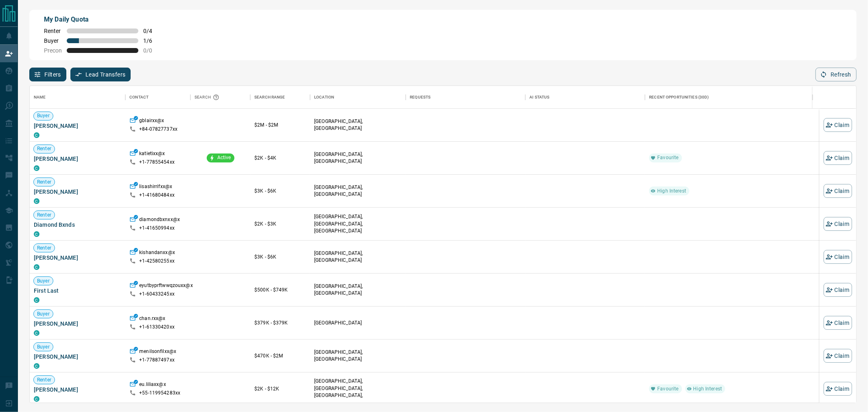 Image resolution: width=868 pixels, height=412 pixels. I want to click on p: $379K - $379K, so click(280, 322).